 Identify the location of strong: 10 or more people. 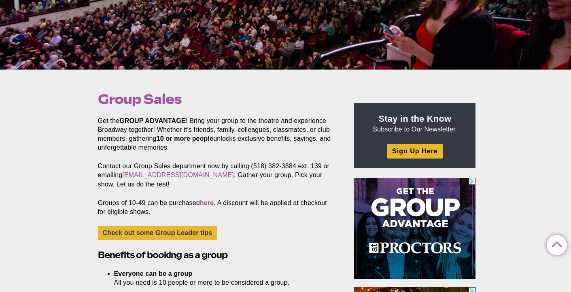
(185, 138).